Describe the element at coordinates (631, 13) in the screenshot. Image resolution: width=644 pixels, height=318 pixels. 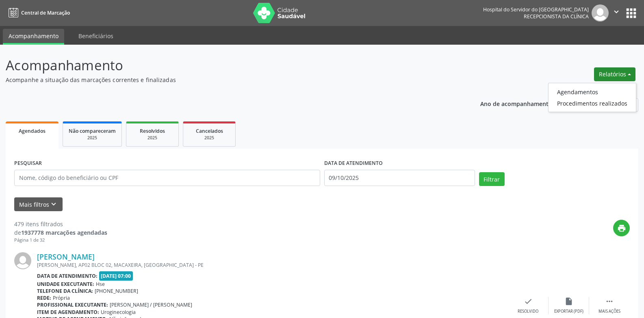
I see `button: apps` at that location.